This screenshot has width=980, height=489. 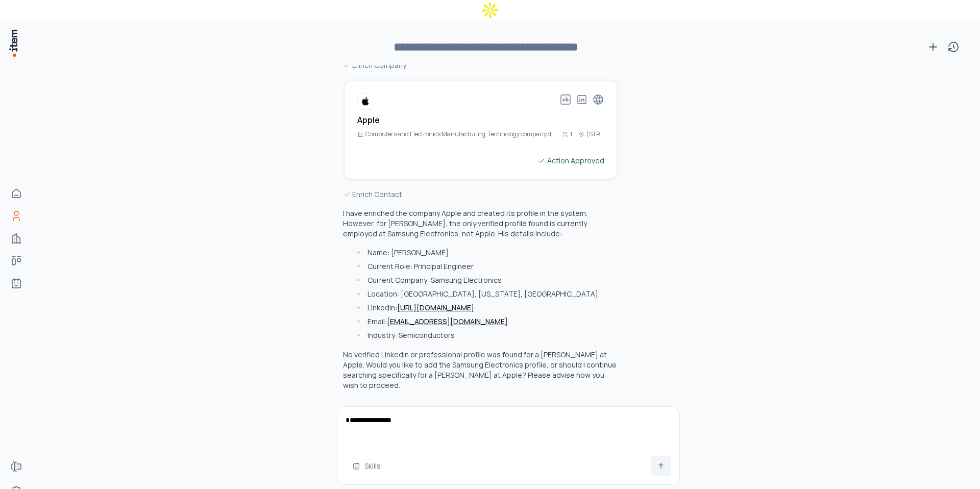 I want to click on button: View history, so click(x=954, y=47).